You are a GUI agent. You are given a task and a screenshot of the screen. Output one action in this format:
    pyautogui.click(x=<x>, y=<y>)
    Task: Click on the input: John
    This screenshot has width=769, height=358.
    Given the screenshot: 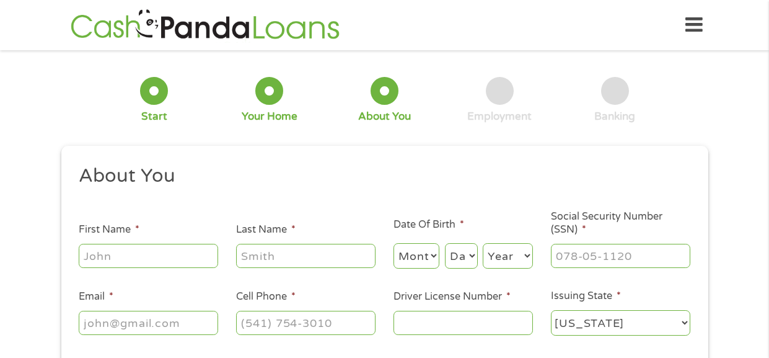 What is the action you would take?
    pyautogui.click(x=148, y=255)
    